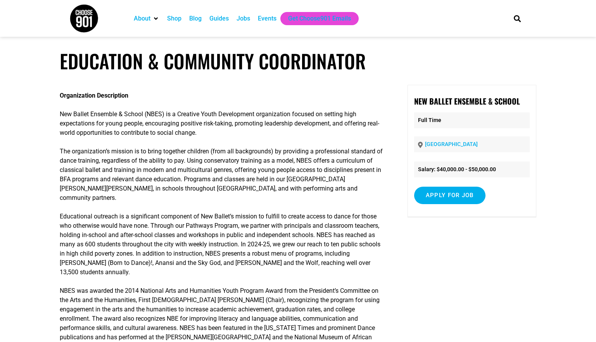 The image size is (596, 342). I want to click on p: New Ballet Ensemble & School (NBES) is a Creative Youth Development organization focused on setti..., so click(222, 124).